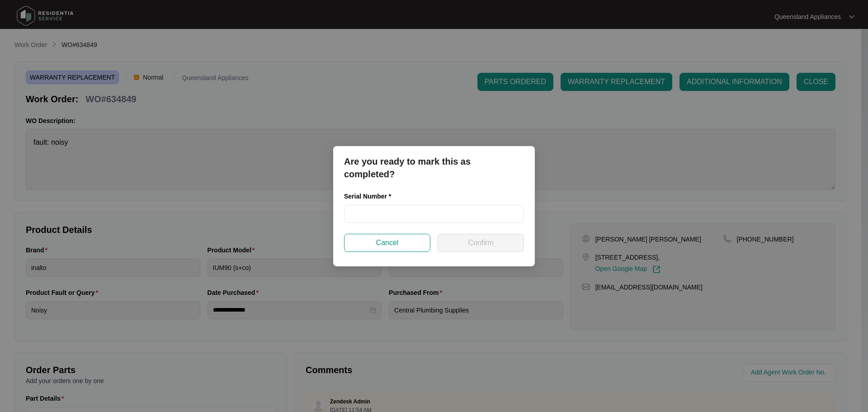 Image resolution: width=868 pixels, height=412 pixels. What do you see at coordinates (434, 174) in the screenshot?
I see `p: completed?` at bounding box center [434, 174].